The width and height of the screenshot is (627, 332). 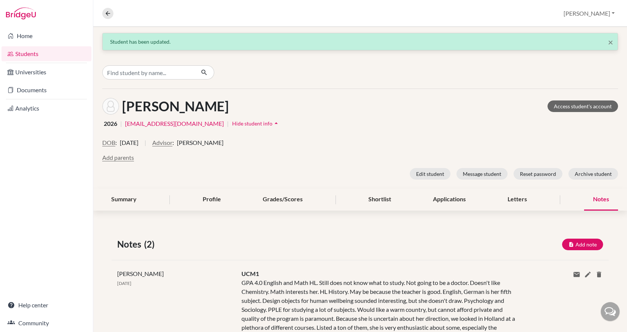 I want to click on span: (2), so click(x=151, y=244).